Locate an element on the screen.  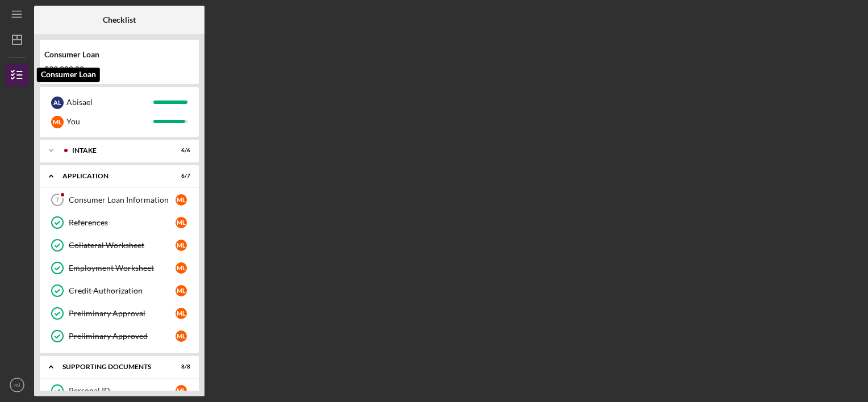
div: You is located at coordinates (110, 122).